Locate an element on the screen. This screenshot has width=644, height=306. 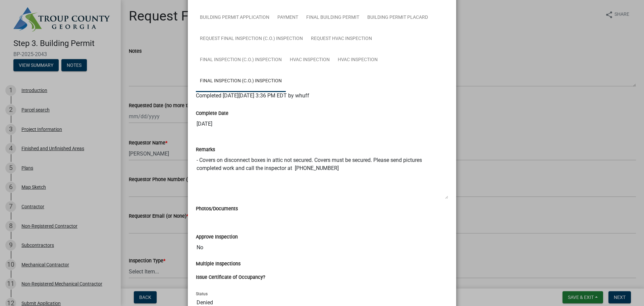
a: Building Permit Placard is located at coordinates (398, 18).